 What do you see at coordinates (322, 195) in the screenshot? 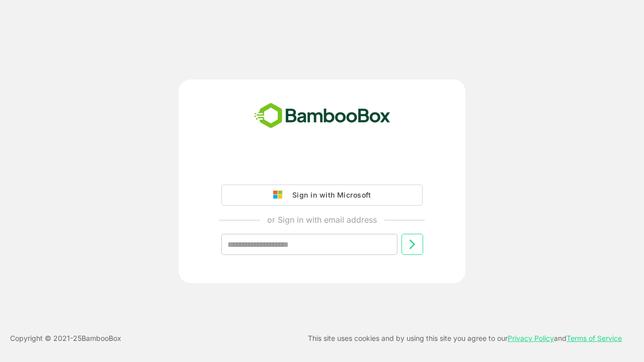
I see `button: Sign in with Microsoft` at bounding box center [322, 195].